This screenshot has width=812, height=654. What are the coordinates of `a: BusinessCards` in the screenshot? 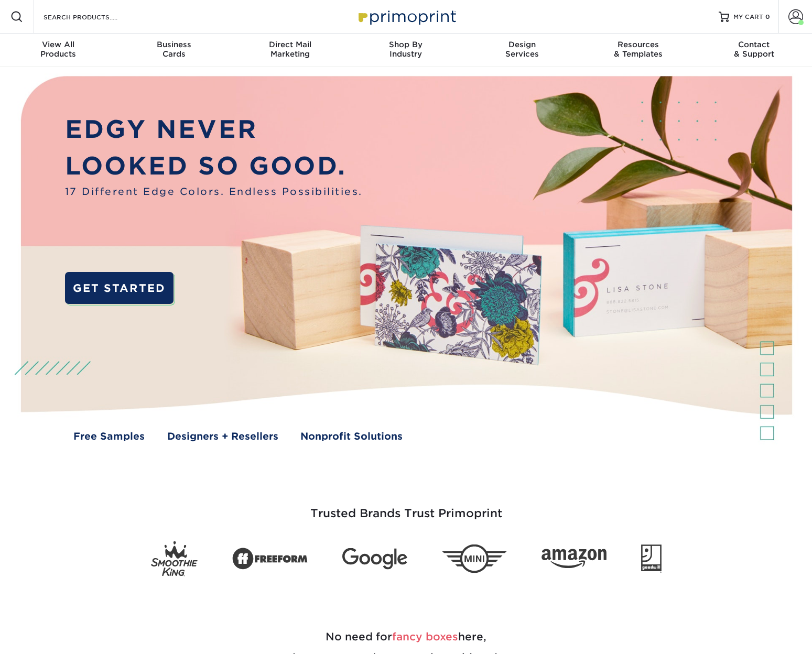 It's located at (174, 51).